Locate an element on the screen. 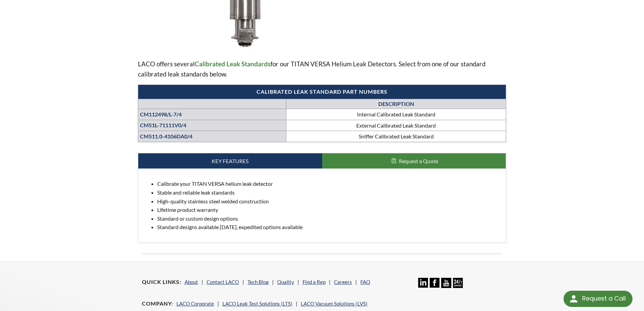  a: Careers is located at coordinates (343, 282).